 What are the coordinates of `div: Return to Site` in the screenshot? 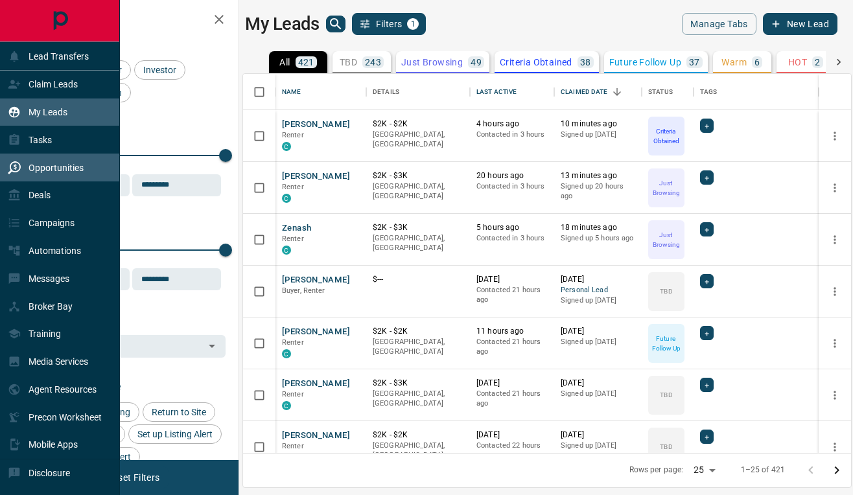 It's located at (179, 412).